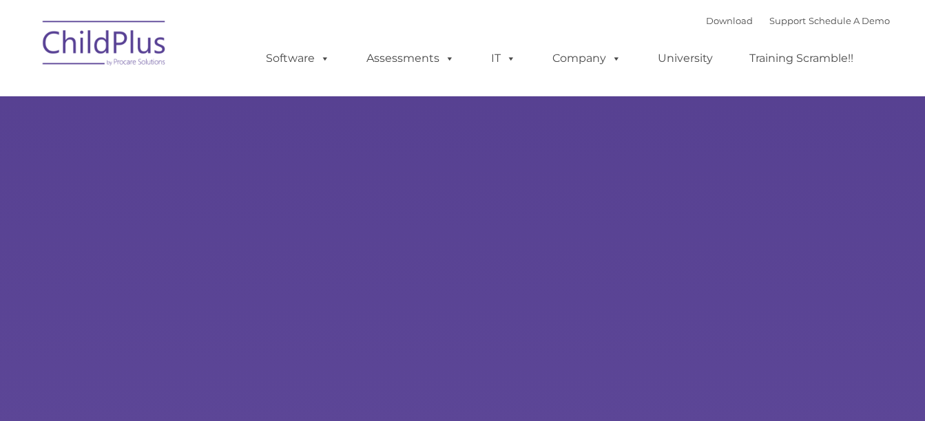 The image size is (925, 421). What do you see at coordinates (105, 45) in the screenshot?
I see `img: ChildPlus by Procare Solutions` at bounding box center [105, 45].